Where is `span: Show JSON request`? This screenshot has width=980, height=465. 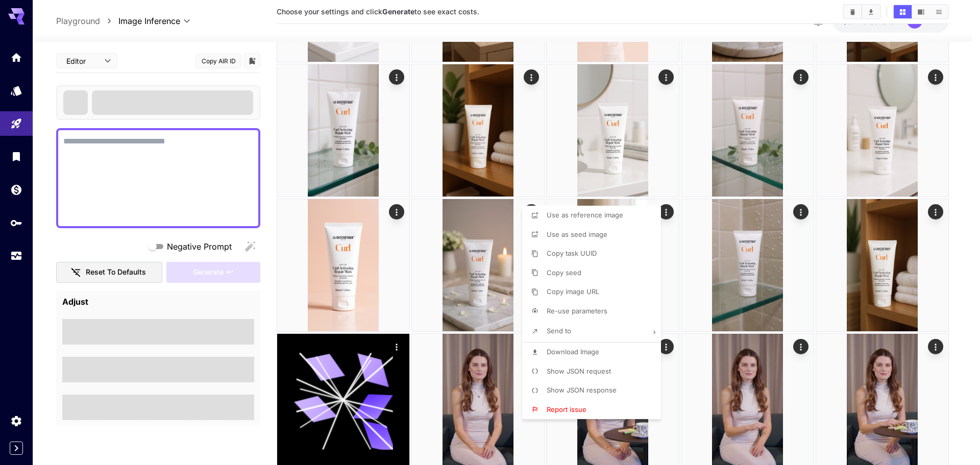
span: Show JSON request is located at coordinates (579, 371).